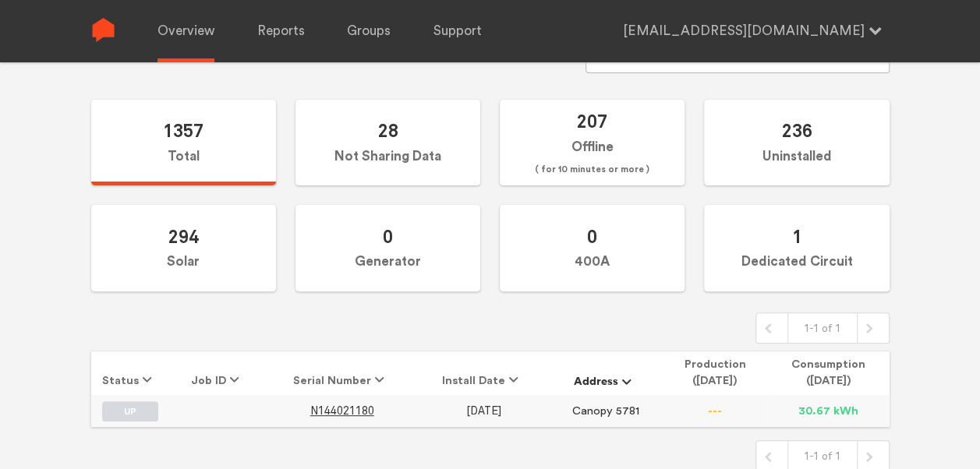  I want to click on label: Dedicated Circuit, so click(796, 248).